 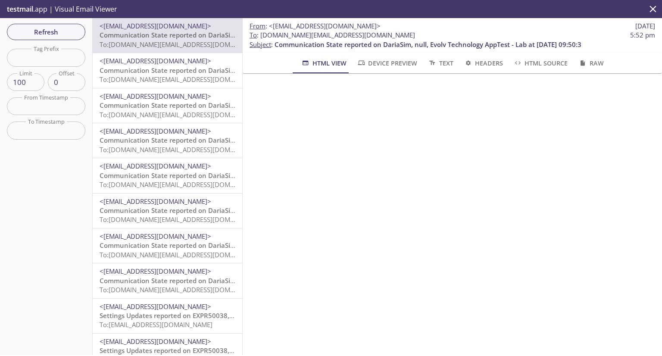 I want to click on span: From, so click(x=257, y=26).